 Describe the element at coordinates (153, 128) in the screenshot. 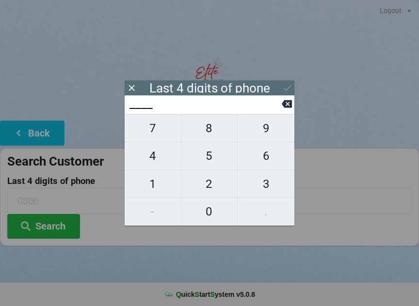

I see `button: 7` at that location.